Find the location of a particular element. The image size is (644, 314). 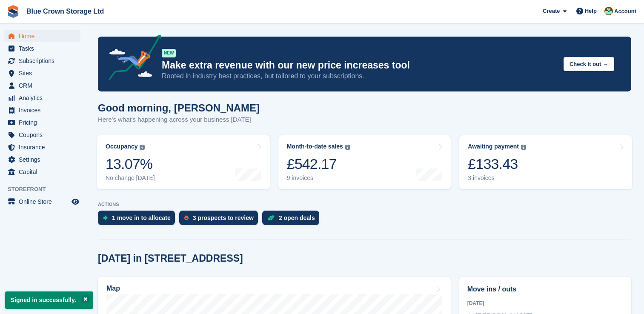

div: Occupancy is located at coordinates (121, 147).